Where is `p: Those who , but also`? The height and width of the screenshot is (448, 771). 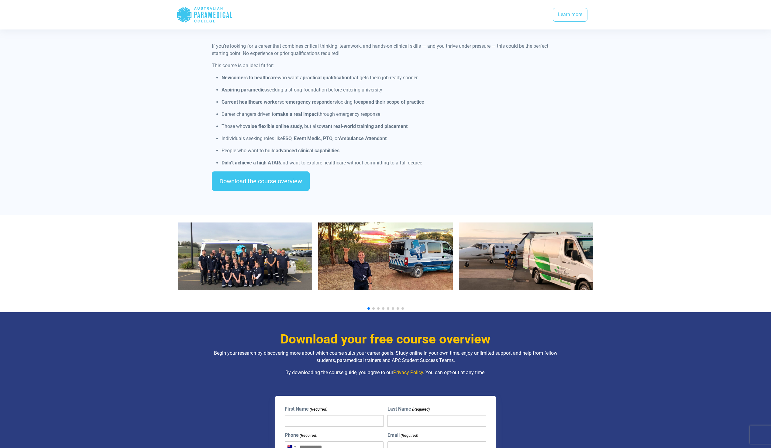
p: Those who , but also is located at coordinates (390, 126).